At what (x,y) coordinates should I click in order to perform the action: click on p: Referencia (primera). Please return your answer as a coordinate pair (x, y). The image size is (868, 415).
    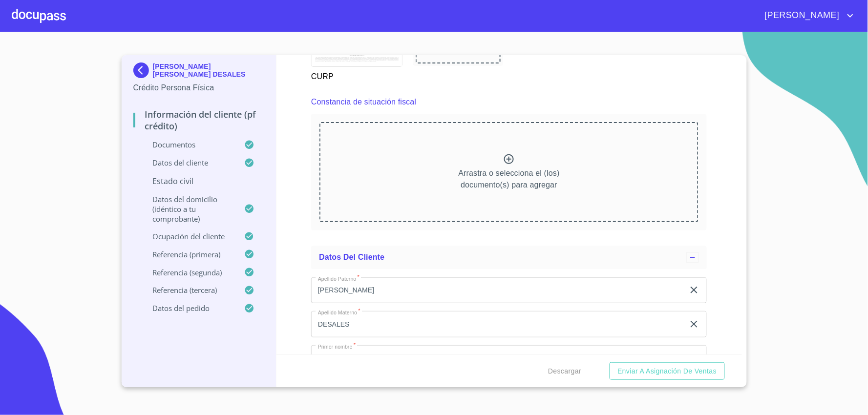
    Looking at the image, I should click on (189, 254).